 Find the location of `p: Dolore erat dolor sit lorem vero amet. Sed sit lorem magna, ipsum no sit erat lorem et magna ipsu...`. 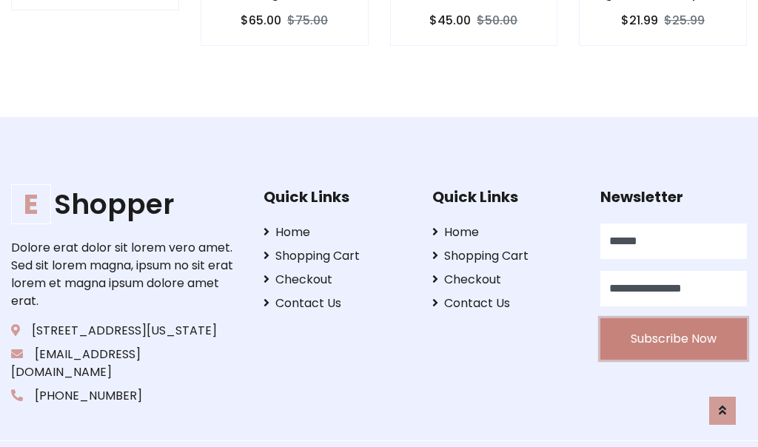

p: Dolore erat dolor sit lorem vero amet. Sed sit lorem magna, ipsum no sit erat lorem et magna ipsu... is located at coordinates (126, 275).